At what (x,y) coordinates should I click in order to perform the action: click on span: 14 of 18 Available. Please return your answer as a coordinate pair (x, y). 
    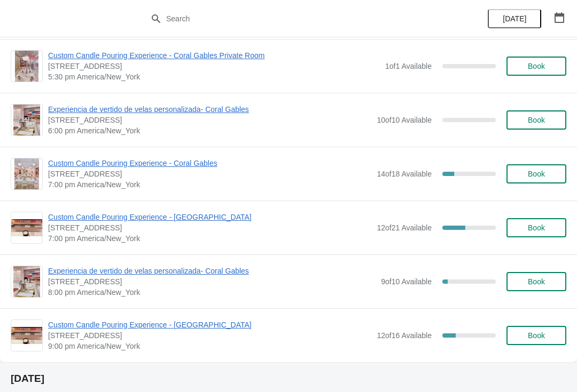
    Looking at the image, I should click on (404, 174).